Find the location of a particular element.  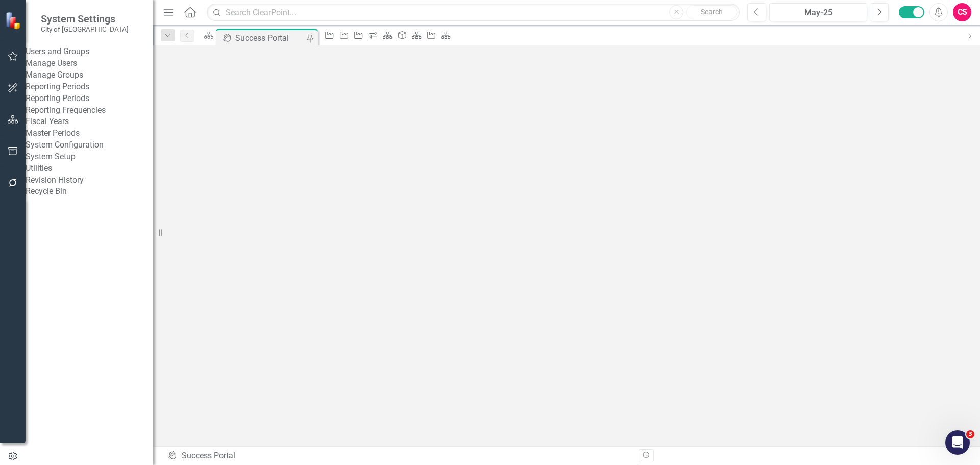

div: May-25 is located at coordinates (819, 13).